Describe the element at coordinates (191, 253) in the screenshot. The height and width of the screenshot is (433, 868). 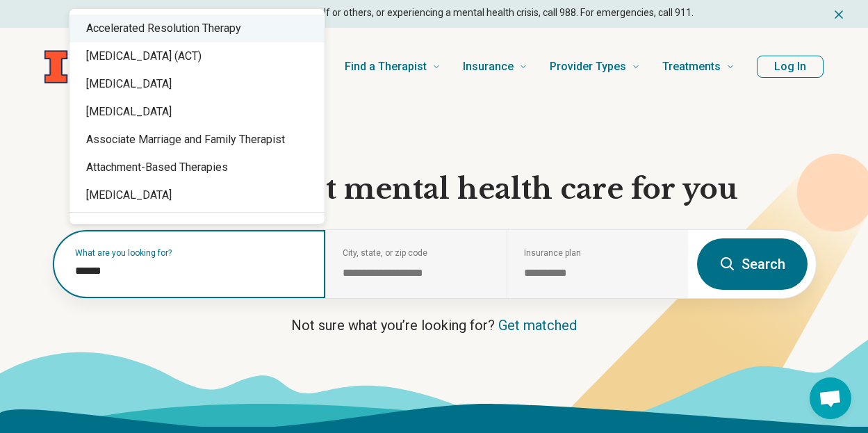
I see `label: What are you looking for?` at that location.